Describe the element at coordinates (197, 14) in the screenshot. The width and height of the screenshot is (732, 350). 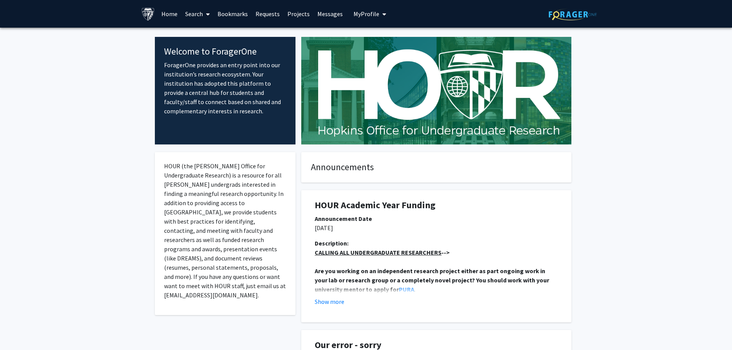
I see `a: Search` at that location.